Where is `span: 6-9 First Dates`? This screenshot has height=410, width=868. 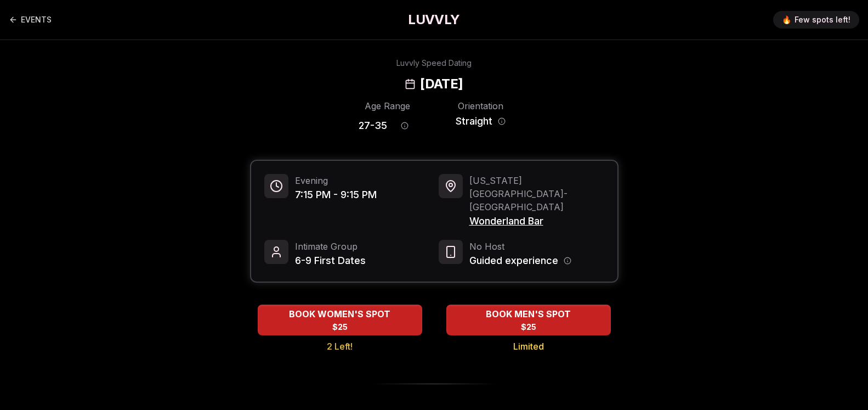 span: 6-9 First Dates is located at coordinates (330, 261).